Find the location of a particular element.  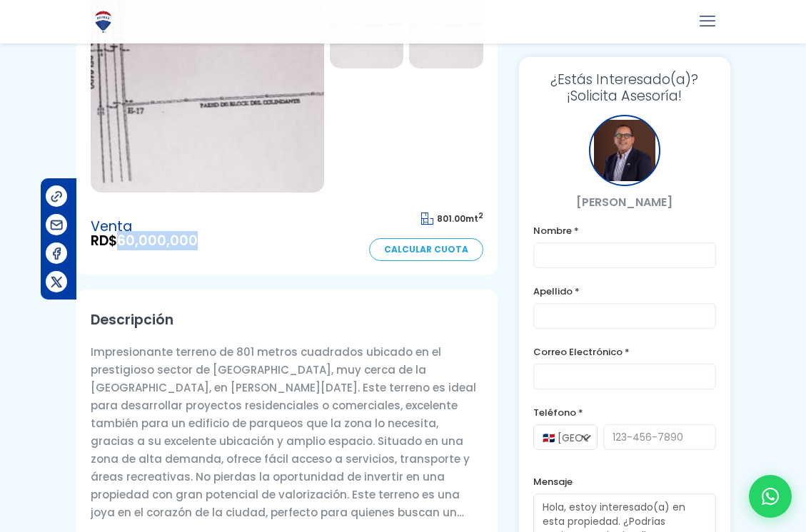

span: mt is located at coordinates (452, 218).